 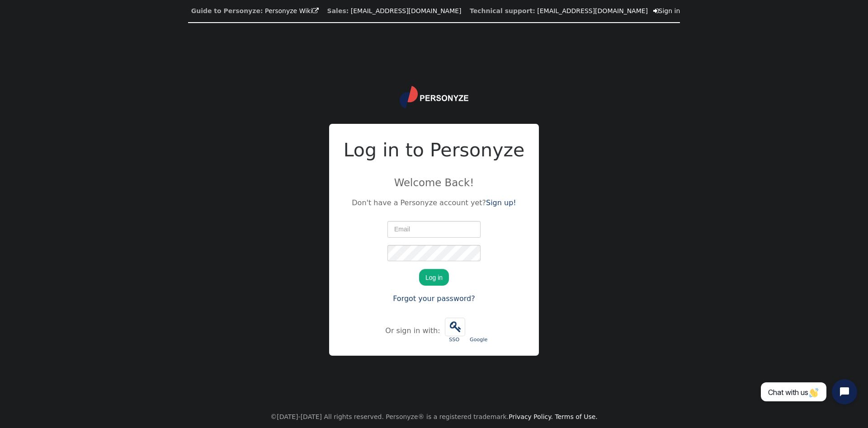 What do you see at coordinates (339, 11) in the screenshot?
I see `b: Sales:` at bounding box center [339, 11].